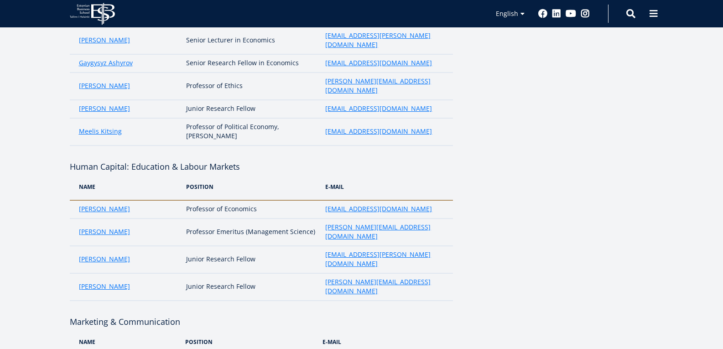 The image size is (723, 349). Describe the element at coordinates (261, 321) in the screenshot. I see `h4: Marketing & Communication` at that location.